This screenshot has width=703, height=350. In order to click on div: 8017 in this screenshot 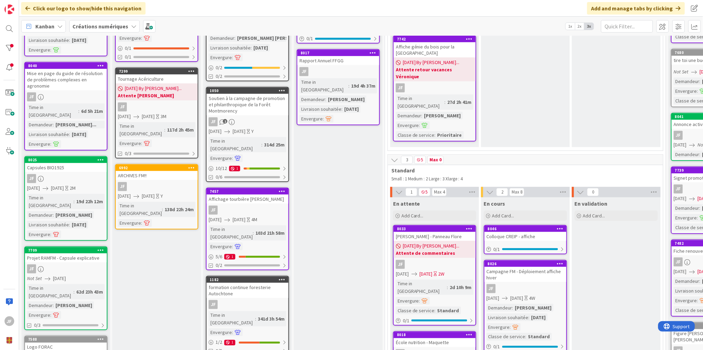, I will do `click(338, 53)`.